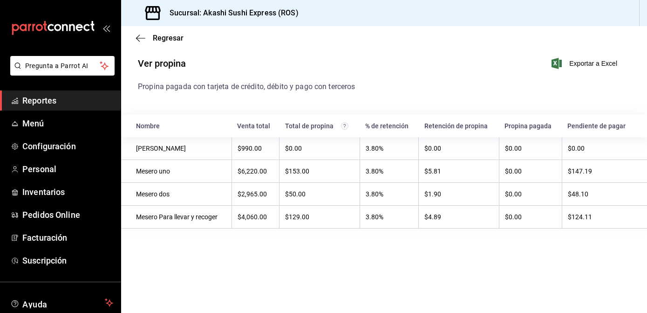  I want to click on h1: Ver propina, so click(162, 63).